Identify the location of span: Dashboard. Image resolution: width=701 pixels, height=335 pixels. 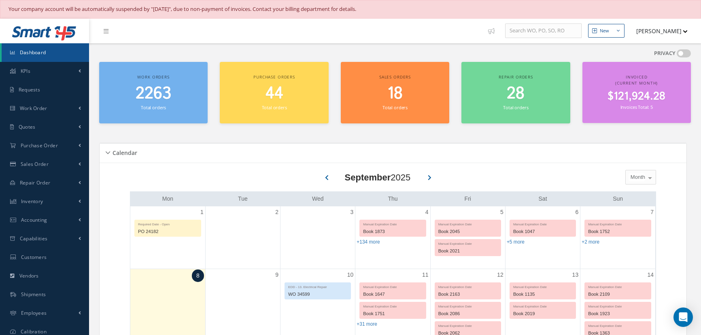
(33, 52).